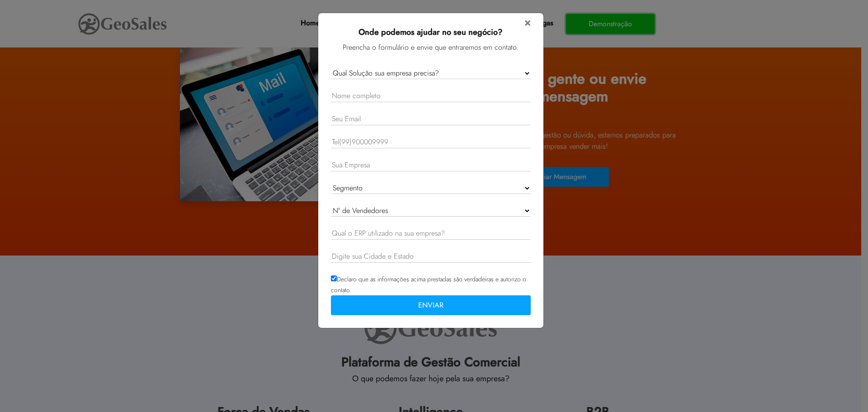 Image resolution: width=868 pixels, height=412 pixels. I want to click on input: Tel(99)900009999, so click(431, 142).